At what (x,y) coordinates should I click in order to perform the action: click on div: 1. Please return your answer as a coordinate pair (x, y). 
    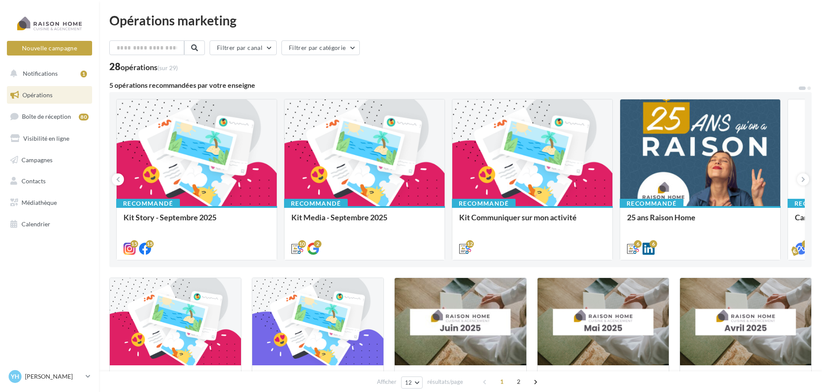
    Looking at the image, I should click on (83, 74).